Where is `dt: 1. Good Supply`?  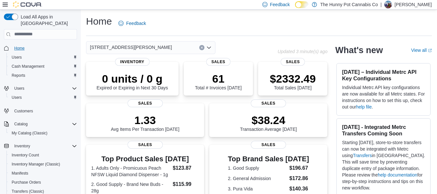 dt: 1. Good Supply is located at coordinates (257, 168).